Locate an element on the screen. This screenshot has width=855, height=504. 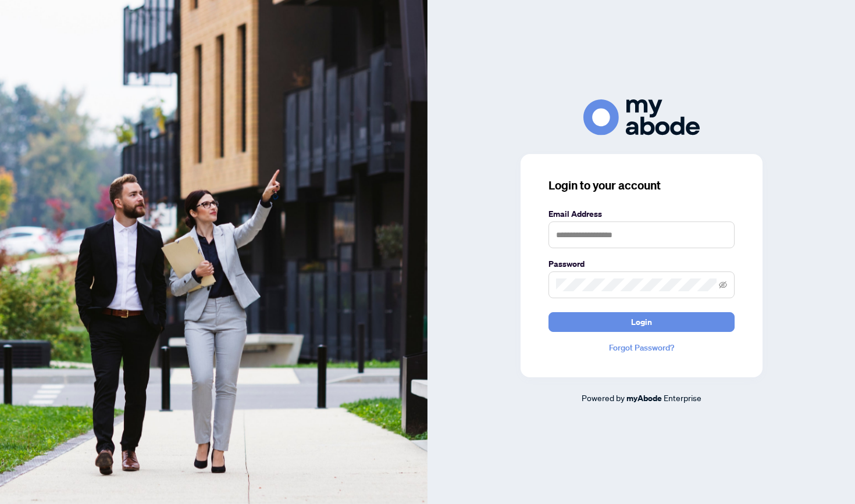
h3: Login to your account is located at coordinates (642, 185).